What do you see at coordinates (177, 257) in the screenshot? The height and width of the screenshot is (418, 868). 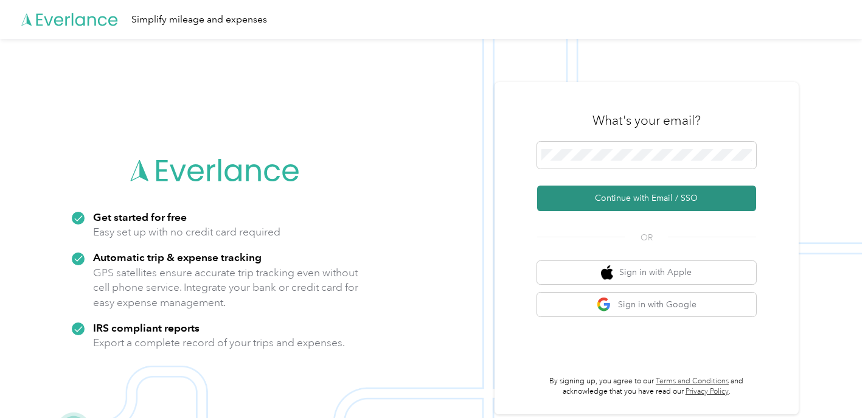 I see `strong: Automatic trip & expense tracking` at bounding box center [177, 257].